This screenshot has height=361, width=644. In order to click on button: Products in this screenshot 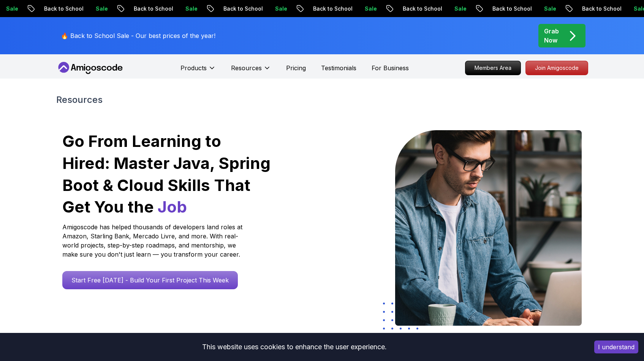, I will do `click(198, 71)`.